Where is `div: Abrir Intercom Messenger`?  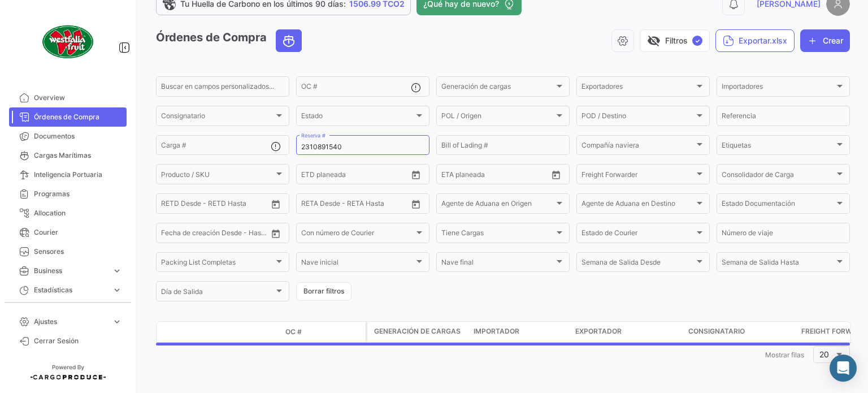 div: Abrir Intercom Messenger is located at coordinates (843, 368).